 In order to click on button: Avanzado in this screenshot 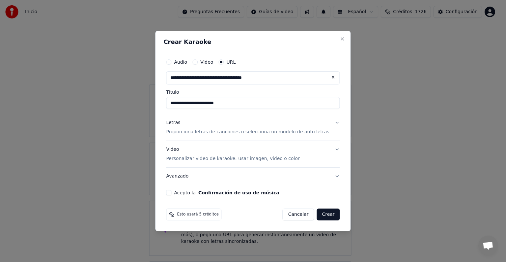, I will do `click(253, 176)`.